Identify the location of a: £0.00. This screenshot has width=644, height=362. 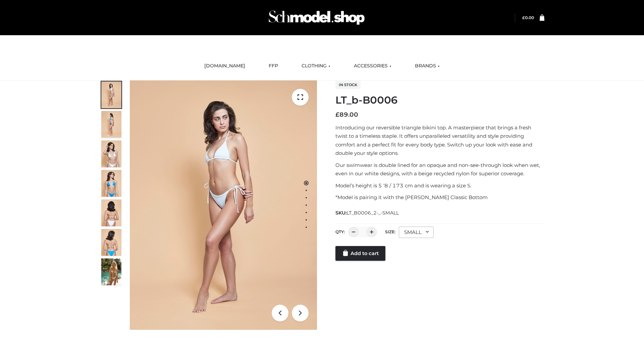
(528, 17).